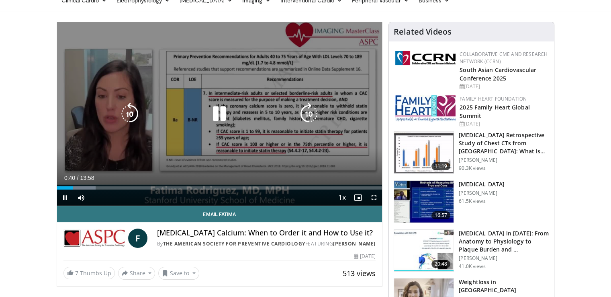  Describe the element at coordinates (425, 108) in the screenshot. I see `img: 96363db5-6b1b-407f-974b-715268b29f70.jpeg.150x105_q85_autocrop_double_scale_upscale_version-0.2.jpg` at that location.